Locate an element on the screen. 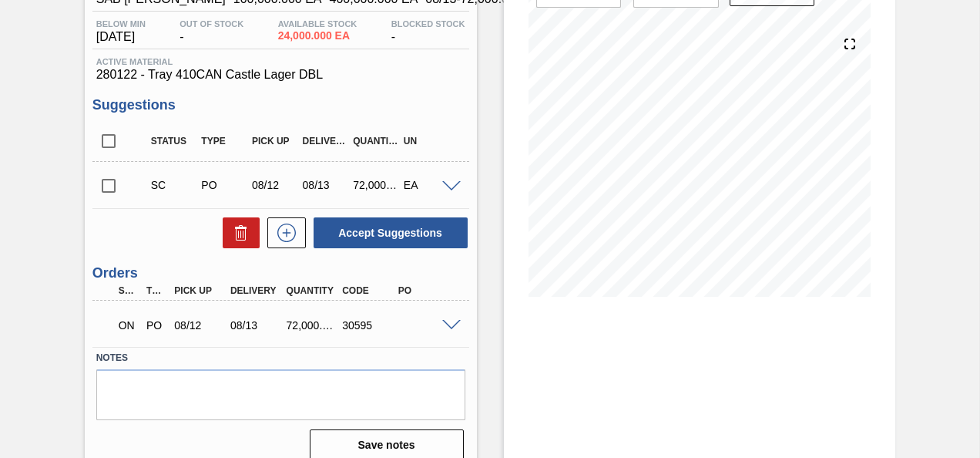 Image resolution: width=980 pixels, height=458 pixels. div: Suggestion Created is located at coordinates (174, 185).